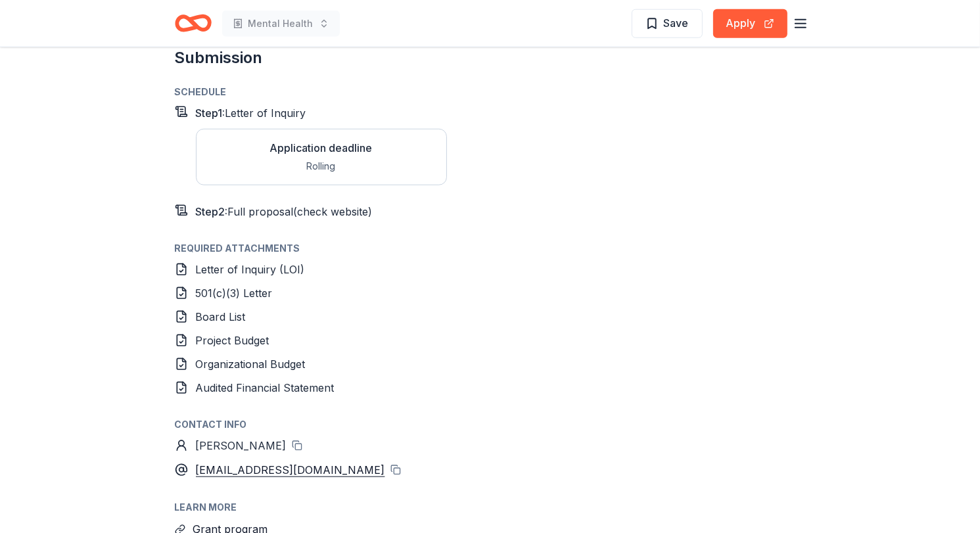 Image resolution: width=980 pixels, height=533 pixels. Describe the element at coordinates (266, 113) in the screenshot. I see `span: Letter of Inquiry` at that location.